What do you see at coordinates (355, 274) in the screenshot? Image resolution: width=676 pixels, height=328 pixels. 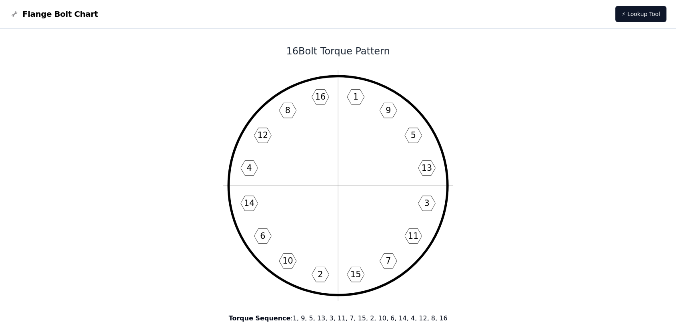 I see `text: 15` at bounding box center [355, 274].